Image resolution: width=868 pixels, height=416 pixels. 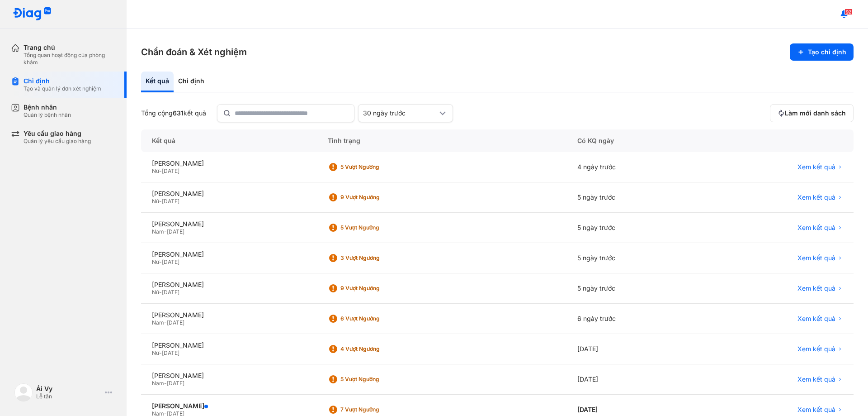 What do you see at coordinates (822, 52) in the screenshot?
I see `button: Tạo chỉ định` at bounding box center [822, 52].